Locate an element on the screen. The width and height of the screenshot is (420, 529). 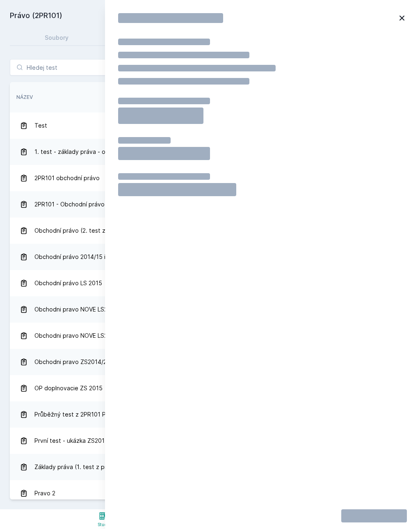
span: Test is located at coordinates (41, 125).